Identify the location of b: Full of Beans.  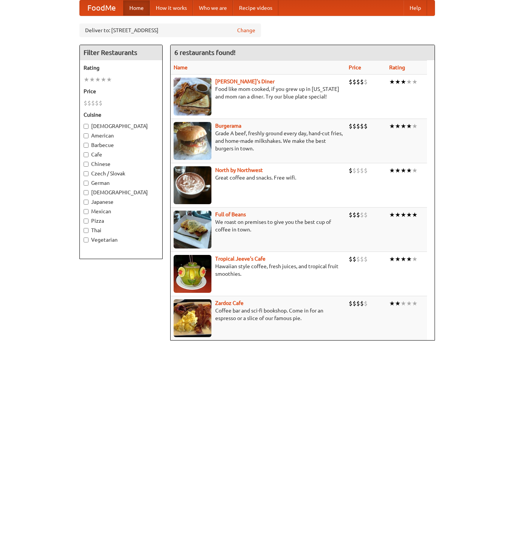
(230, 214).